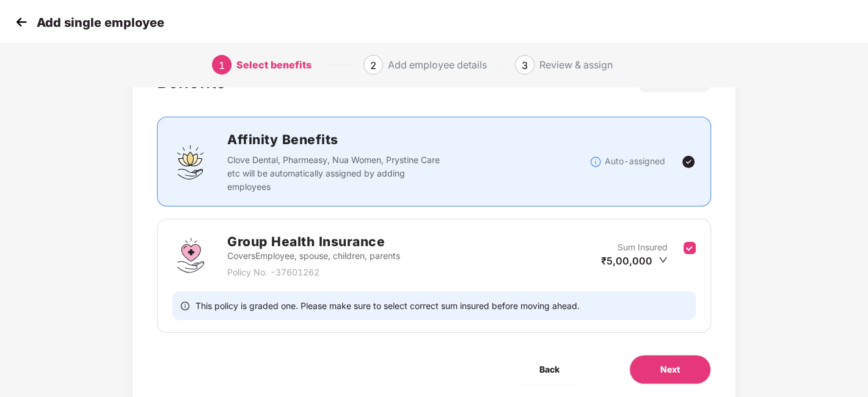  Describe the element at coordinates (21, 22) in the screenshot. I see `img: svg+xml;base64,PHN2ZyB4bWxucz0iaHR0cDovL3d3dy53My5vcmcvMjAwMC9zdmciIHdpZHRoPSIzMCIgaGVpZ2h0PSIzMC...` at that location.